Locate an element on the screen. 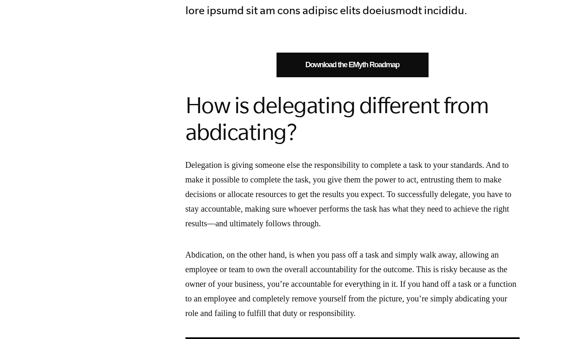  a: Download the EMyth Roadmap is located at coordinates (353, 65).